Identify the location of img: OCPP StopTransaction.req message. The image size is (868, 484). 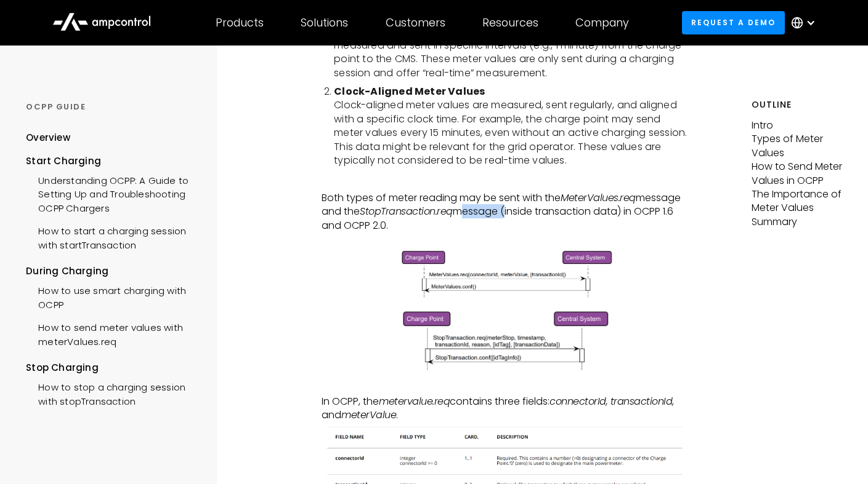
(505, 341).